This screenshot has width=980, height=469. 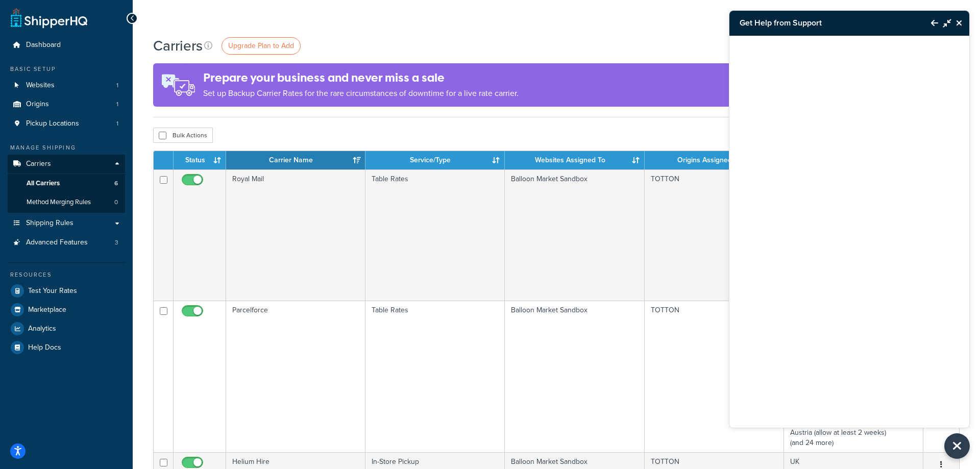 I want to click on div: Resources, so click(x=66, y=275).